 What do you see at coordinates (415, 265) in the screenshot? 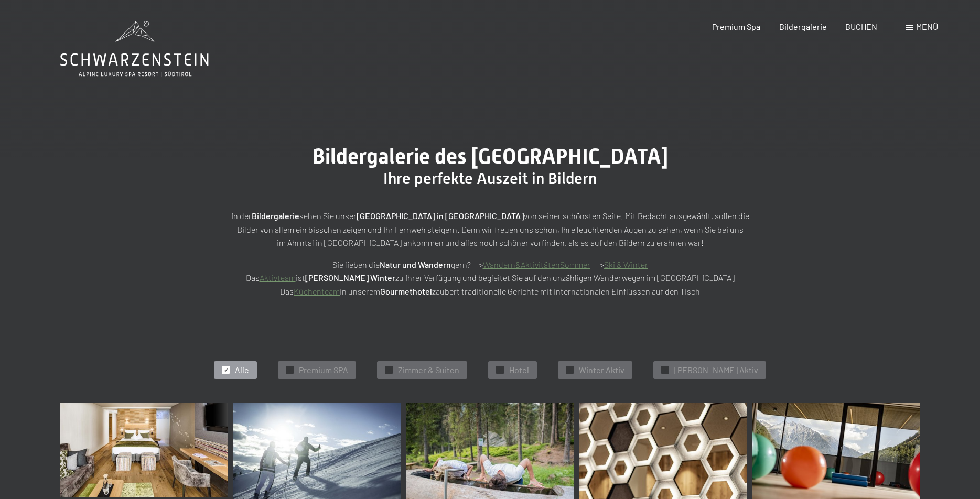
I see `strong: Natur und Wandern` at bounding box center [415, 265].